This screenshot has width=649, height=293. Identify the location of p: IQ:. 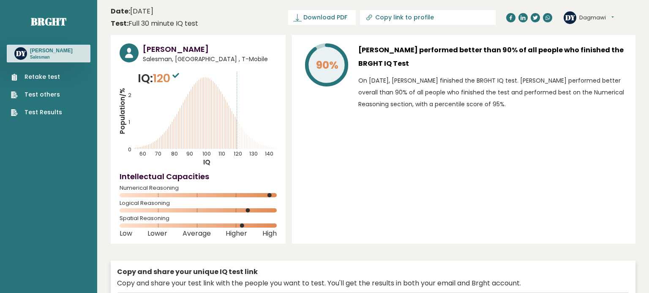
(159, 79).